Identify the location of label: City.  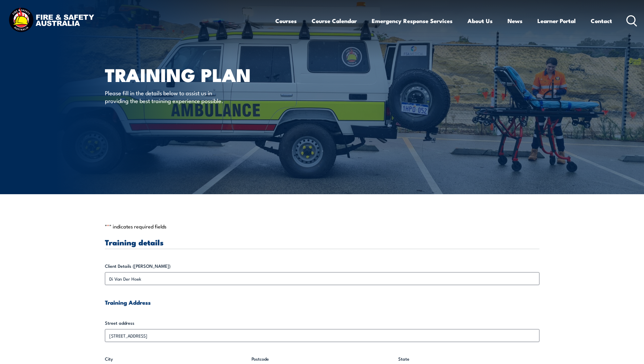
(176, 359).